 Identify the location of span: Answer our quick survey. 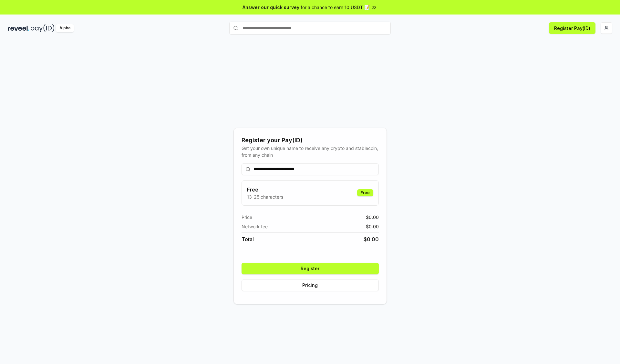
(271, 7).